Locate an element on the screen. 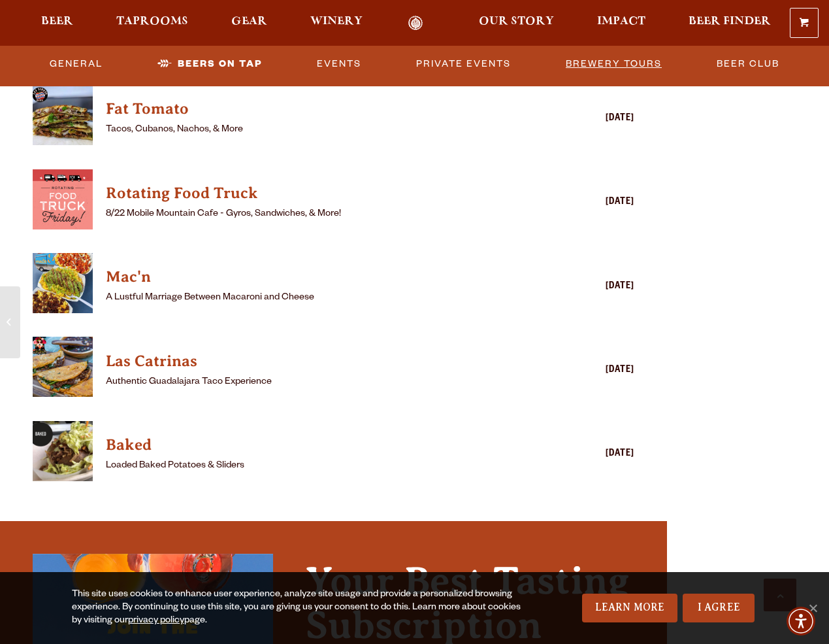 The image size is (829, 644). p: Tacos, Cubanos, Nachos, & More is located at coordinates (314, 130).